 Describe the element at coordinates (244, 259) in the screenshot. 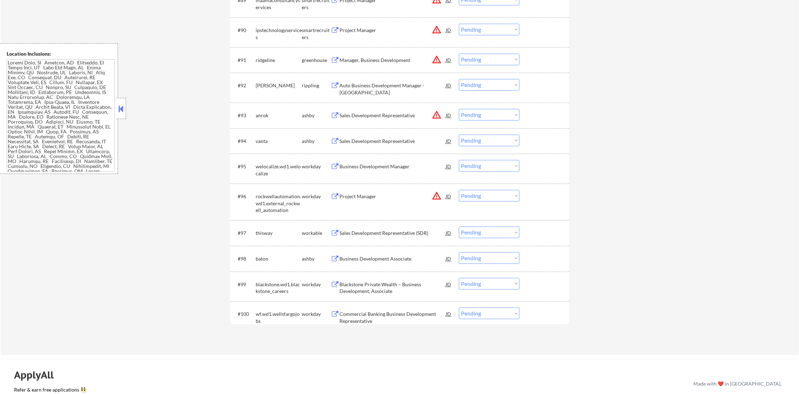

I see `div: #98` at that location.